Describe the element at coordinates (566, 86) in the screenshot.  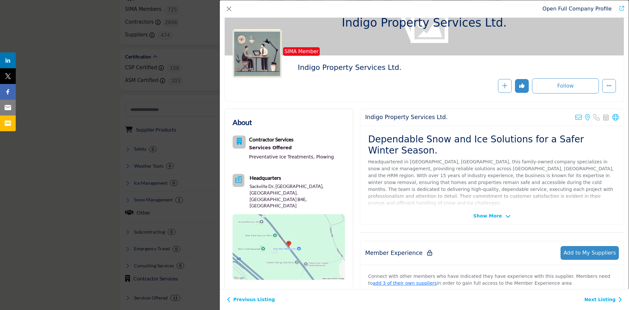
I see `button: Follow` at that location.